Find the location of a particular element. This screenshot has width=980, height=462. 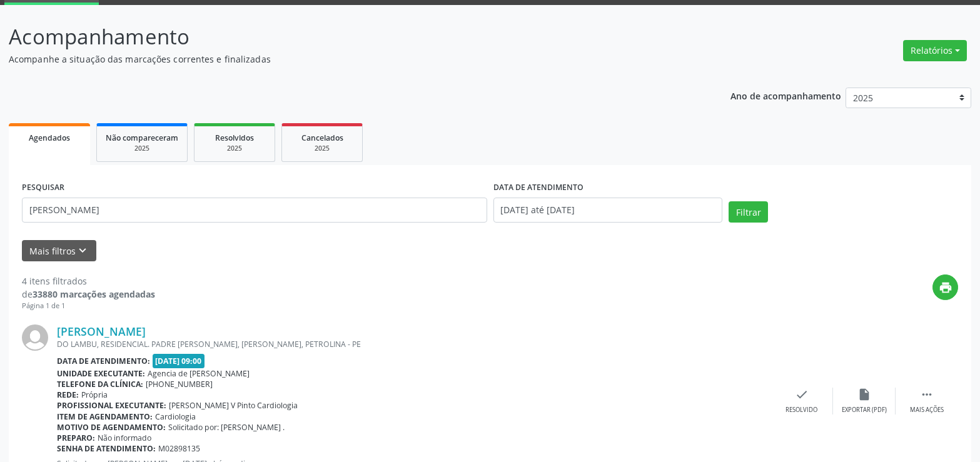

i: check is located at coordinates (802, 394).